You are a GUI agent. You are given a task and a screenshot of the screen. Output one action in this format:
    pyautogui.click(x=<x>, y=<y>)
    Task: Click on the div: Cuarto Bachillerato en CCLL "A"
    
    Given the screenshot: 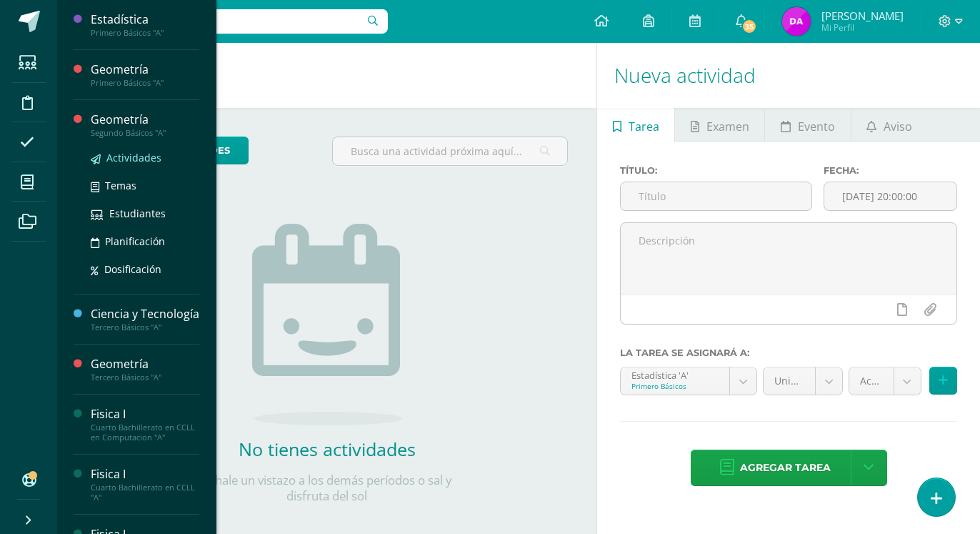 What is the action you would take?
    pyautogui.click(x=145, y=492)
    